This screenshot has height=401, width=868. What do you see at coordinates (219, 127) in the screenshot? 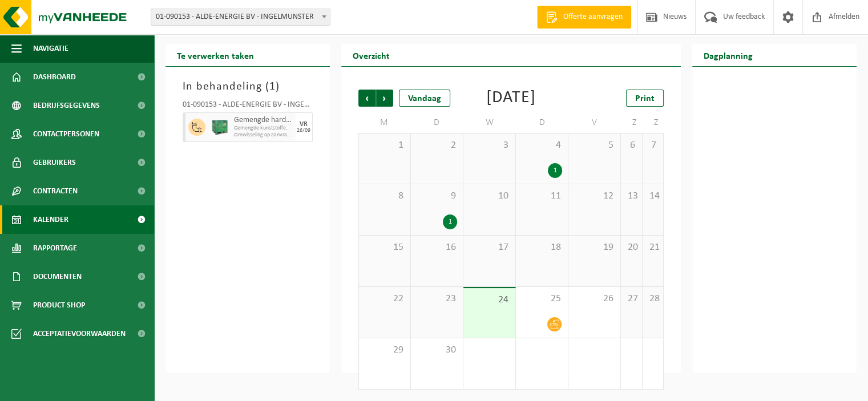
I see `img: PB-HB-1400-HPE-GN-01` at bounding box center [219, 127].